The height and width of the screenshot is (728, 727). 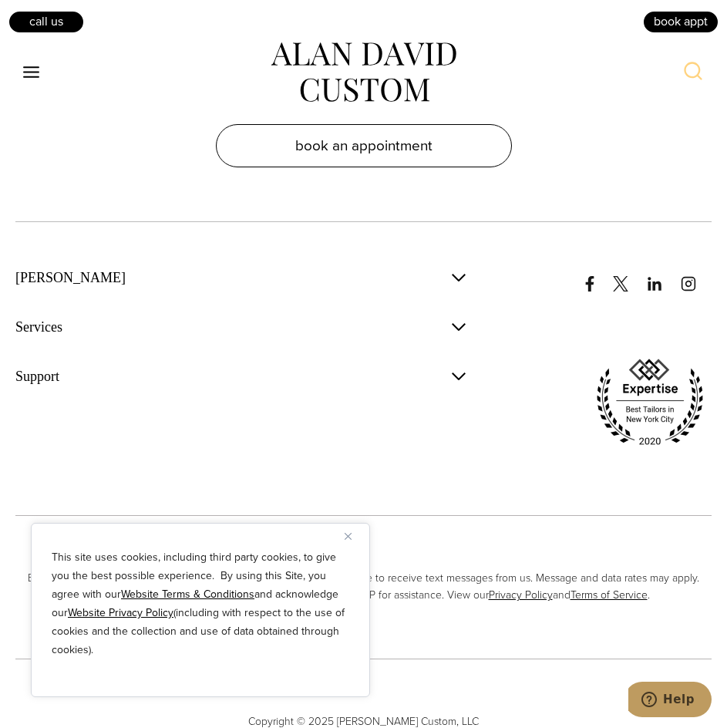 What do you see at coordinates (354, 536) in the screenshot?
I see `button: Close` at bounding box center [354, 536].